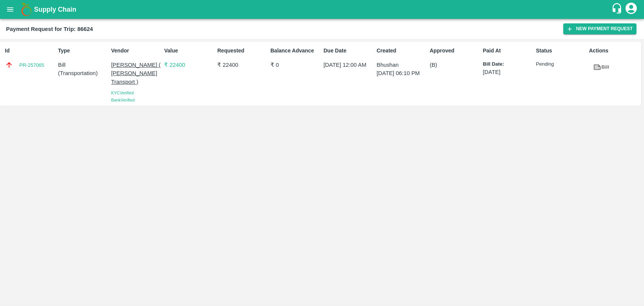 The height and width of the screenshot is (306, 644). What do you see at coordinates (295, 65) in the screenshot?
I see `p: ₹ 0` at bounding box center [295, 65].